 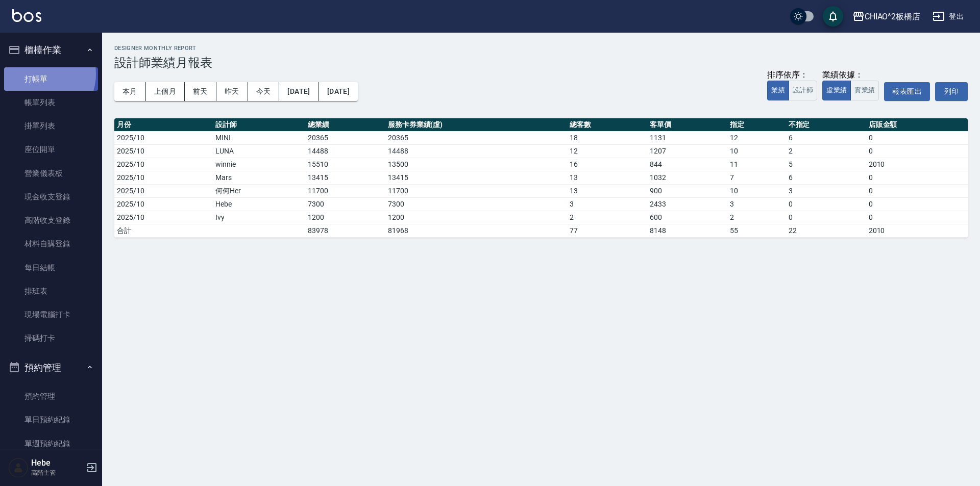 What do you see at coordinates (948, 16) in the screenshot?
I see `button: 登出` at bounding box center [948, 16].